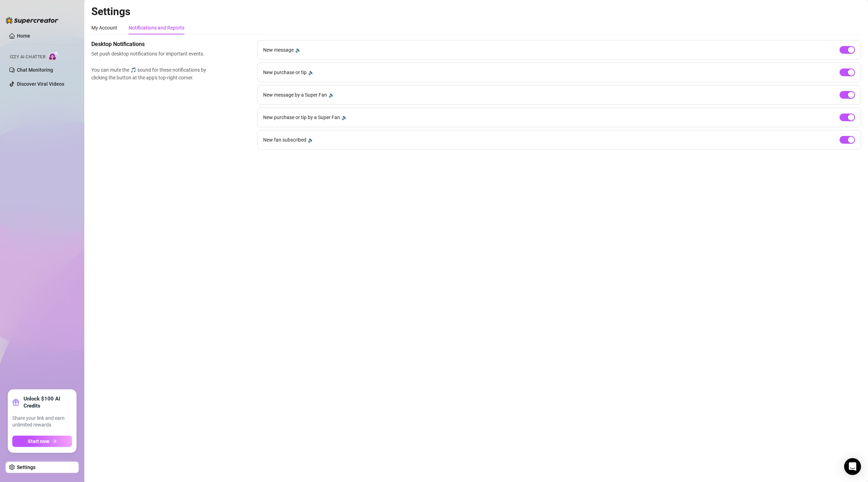 This screenshot has width=868, height=482. What do you see at coordinates (40, 84) in the screenshot?
I see `a: Discover Viral Videos` at bounding box center [40, 84].